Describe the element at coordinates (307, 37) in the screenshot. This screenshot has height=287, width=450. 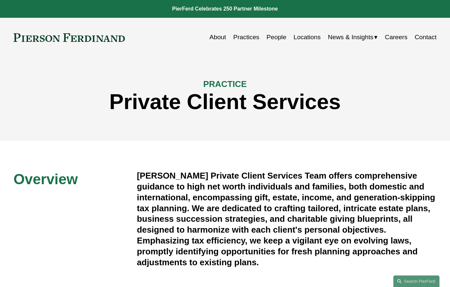
I see `a: Locations` at that location.